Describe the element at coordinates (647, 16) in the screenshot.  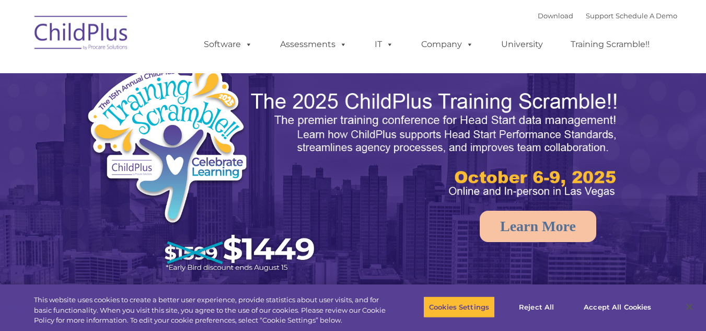
I see `a: Schedule A Demo` at that location.